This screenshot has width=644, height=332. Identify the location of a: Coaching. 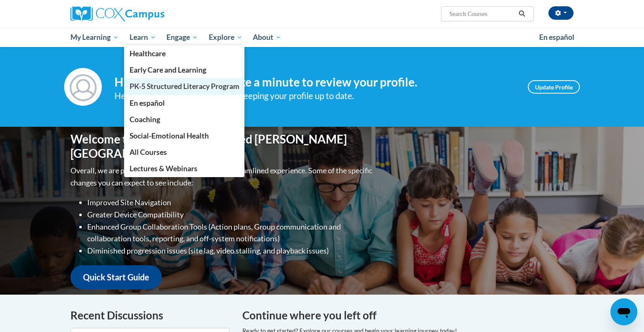
(184, 119).